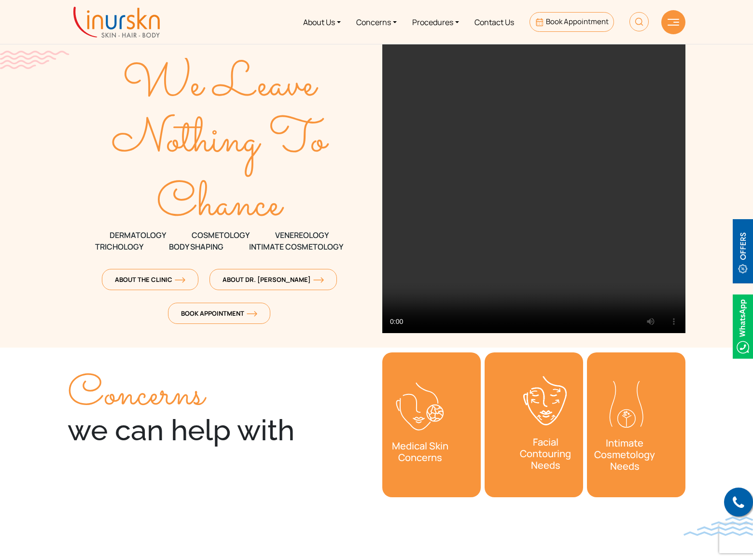  What do you see at coordinates (219, 412) in the screenshot?
I see `div: we can help with` at bounding box center [219, 412].